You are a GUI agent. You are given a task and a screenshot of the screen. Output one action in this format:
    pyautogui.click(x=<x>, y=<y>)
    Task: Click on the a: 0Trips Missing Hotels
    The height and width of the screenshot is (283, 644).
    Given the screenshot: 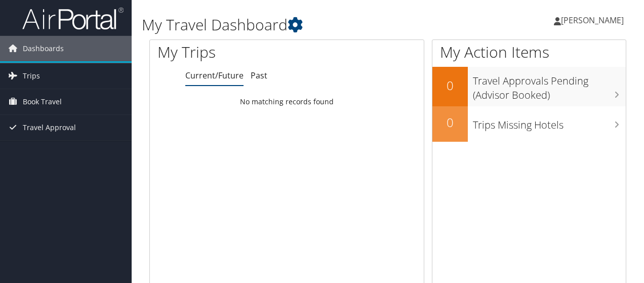 What is the action you would take?
    pyautogui.click(x=529, y=124)
    